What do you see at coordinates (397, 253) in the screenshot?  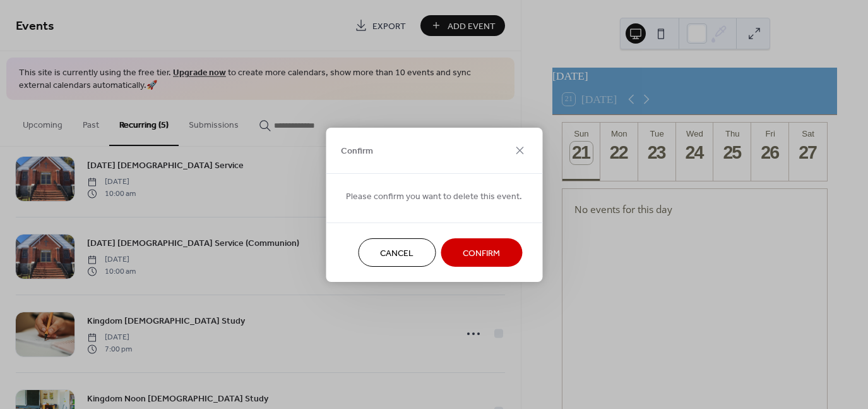 I see `span: Cancel` at bounding box center [397, 253].